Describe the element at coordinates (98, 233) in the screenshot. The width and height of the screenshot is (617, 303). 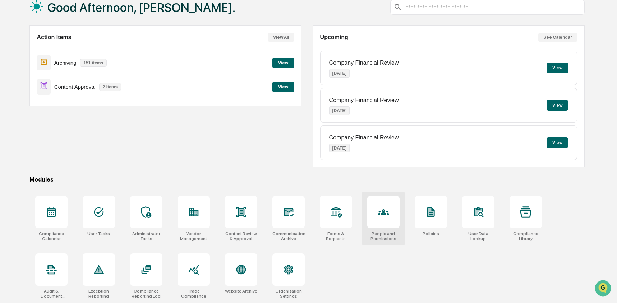
I see `div: User Tasks` at that location.